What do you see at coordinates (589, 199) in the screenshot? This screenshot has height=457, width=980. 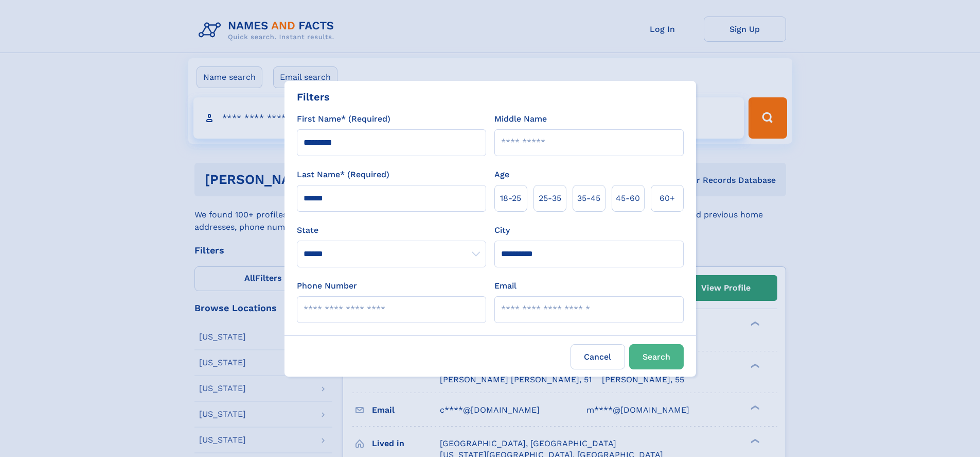 I see `span: 35‑45` at bounding box center [589, 199].